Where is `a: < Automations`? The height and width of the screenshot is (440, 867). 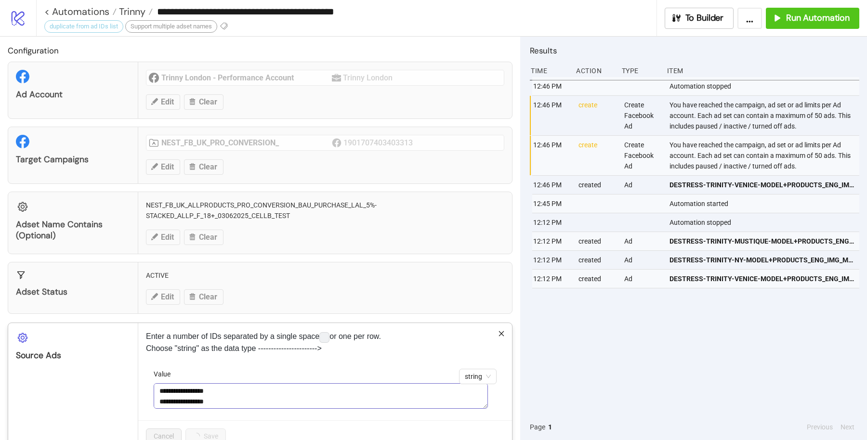 a: < Automations is located at coordinates (80, 12).